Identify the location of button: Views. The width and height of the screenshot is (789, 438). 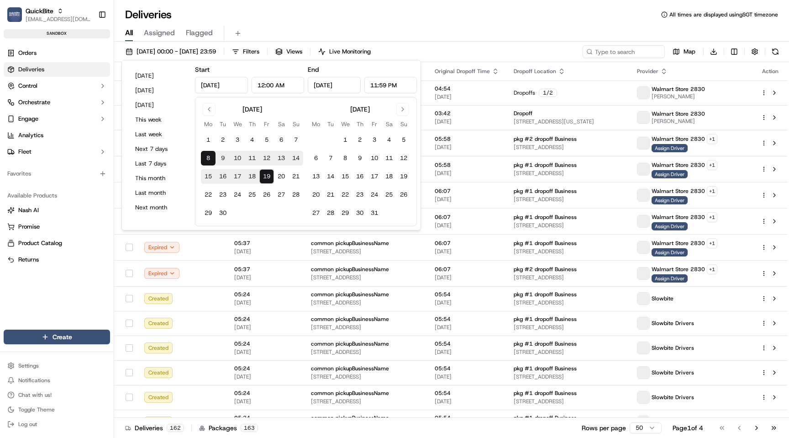
(289, 52).